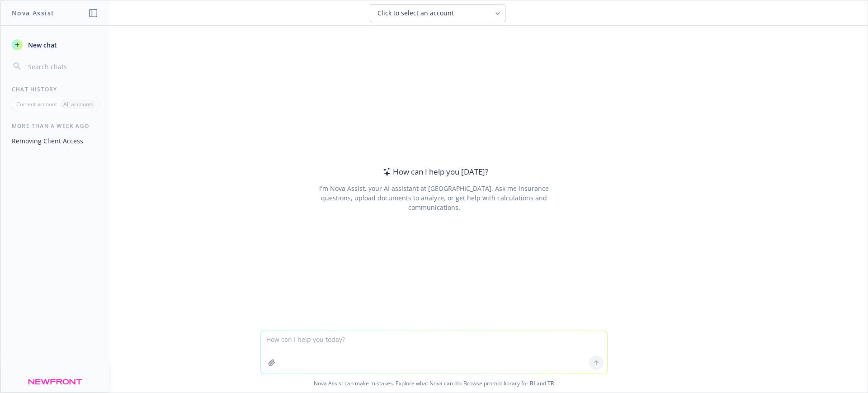 The width and height of the screenshot is (868, 393). I want to click on a: BI, so click(533, 383).